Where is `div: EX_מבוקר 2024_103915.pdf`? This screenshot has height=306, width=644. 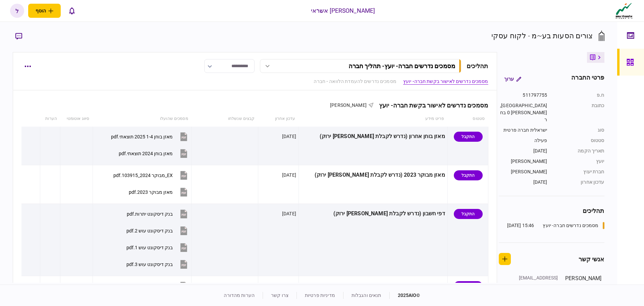 div: EX_מבוקר 2024_103915.pdf is located at coordinates (143, 175).